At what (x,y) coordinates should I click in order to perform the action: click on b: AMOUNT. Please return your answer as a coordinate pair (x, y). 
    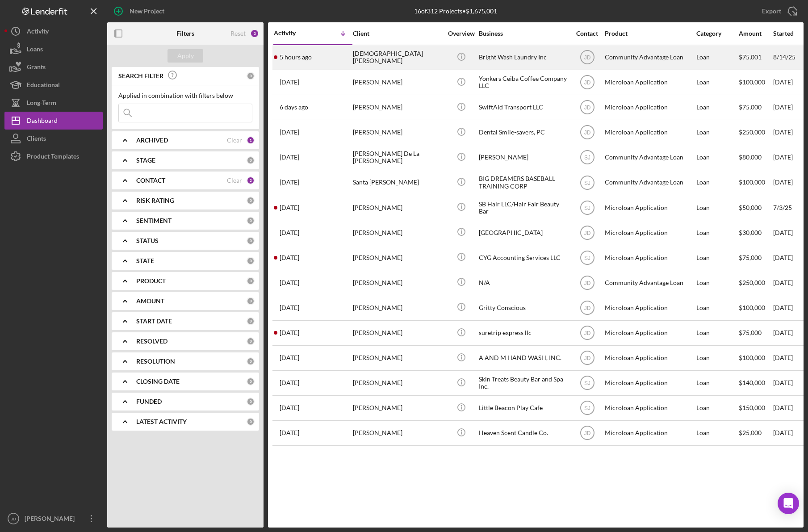
    Looking at the image, I should click on (150, 301).